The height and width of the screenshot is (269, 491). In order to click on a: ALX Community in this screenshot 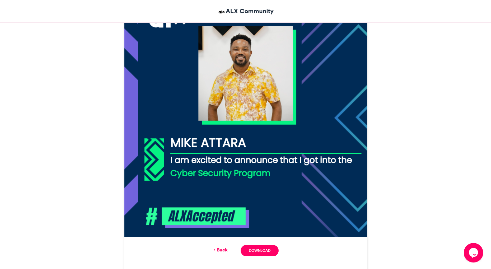, I will do `click(246, 11)`.